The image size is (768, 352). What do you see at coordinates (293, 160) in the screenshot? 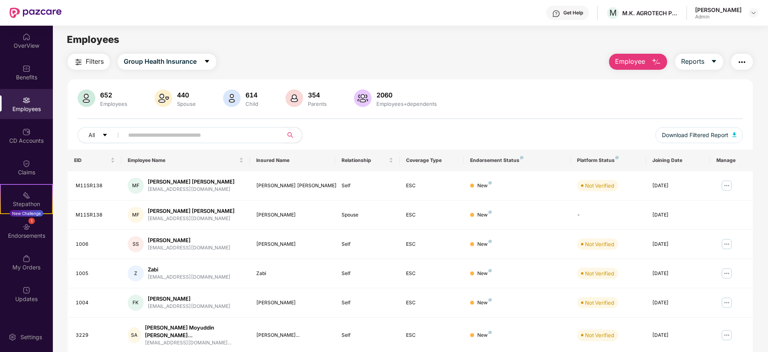
I see `th: Insured Name` at bounding box center [293, 160].